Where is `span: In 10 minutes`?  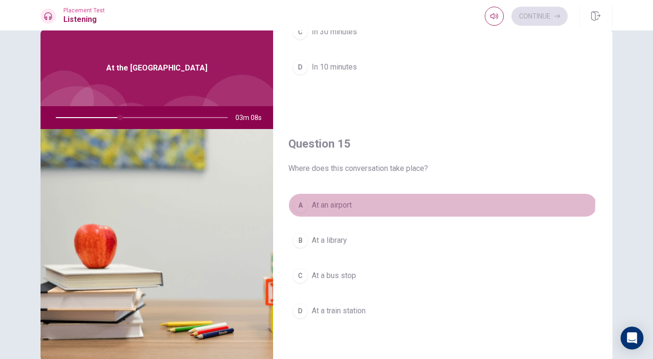 span: In 10 minutes is located at coordinates (334, 67).